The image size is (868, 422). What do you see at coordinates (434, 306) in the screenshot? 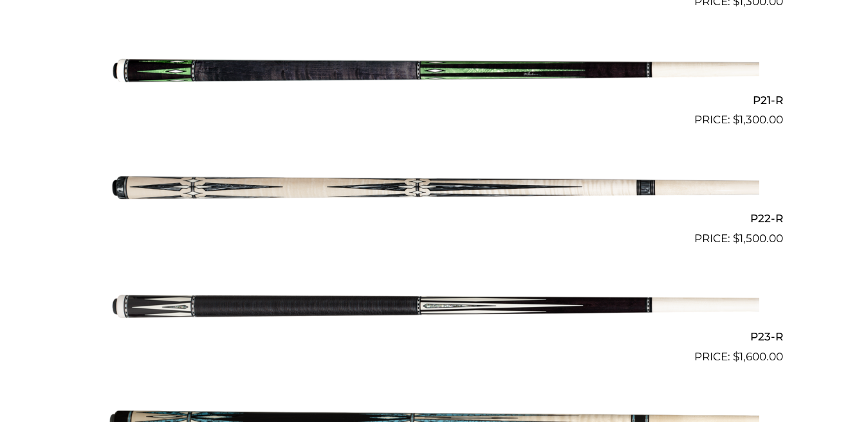
I see `img: P23-R` at bounding box center [434, 306].